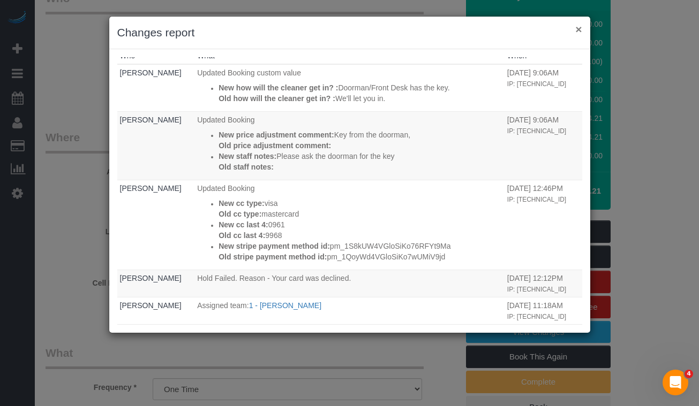 The image size is (699, 406). What do you see at coordinates (360, 246) in the screenshot?
I see `p: pm_1S8kUW4VGloSiKo76RFYt9Ma` at bounding box center [360, 246].